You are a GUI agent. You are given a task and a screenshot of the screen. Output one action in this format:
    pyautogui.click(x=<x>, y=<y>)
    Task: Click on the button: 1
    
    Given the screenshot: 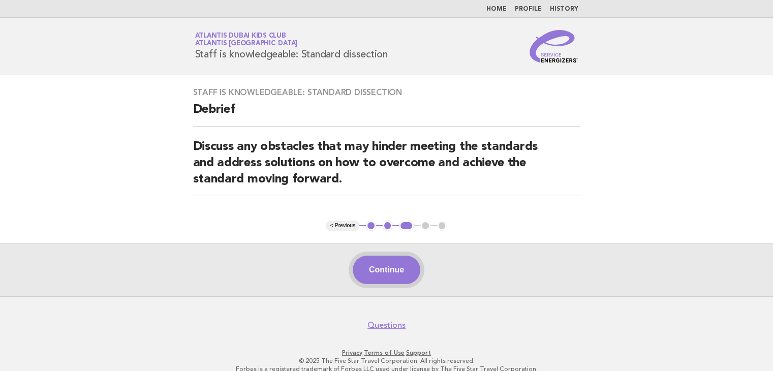 What is the action you would take?
    pyautogui.click(x=371, y=226)
    